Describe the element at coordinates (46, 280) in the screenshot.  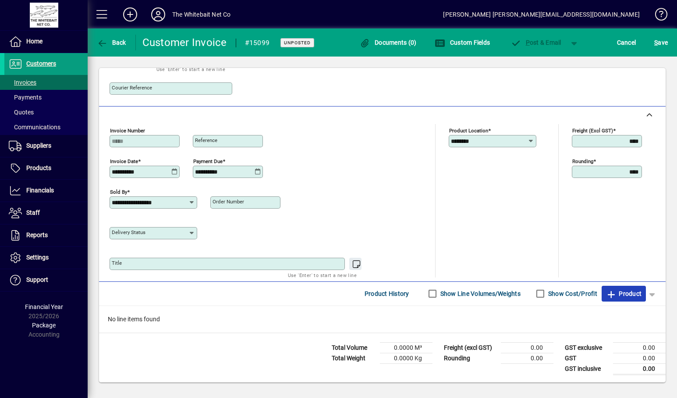
I see `a: Support` at that location.